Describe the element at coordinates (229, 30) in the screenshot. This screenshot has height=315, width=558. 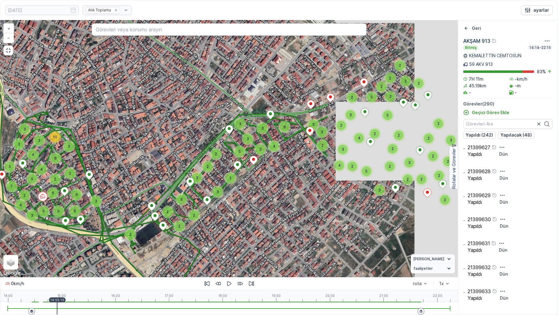
I see `input: Görevleri veya konumu arayın` at that location.